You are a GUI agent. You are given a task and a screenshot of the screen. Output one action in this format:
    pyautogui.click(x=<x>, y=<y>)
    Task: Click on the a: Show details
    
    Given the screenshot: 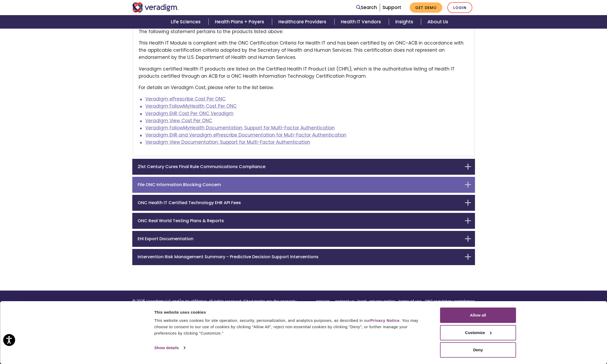 What is the action you would take?
    pyautogui.click(x=170, y=348)
    